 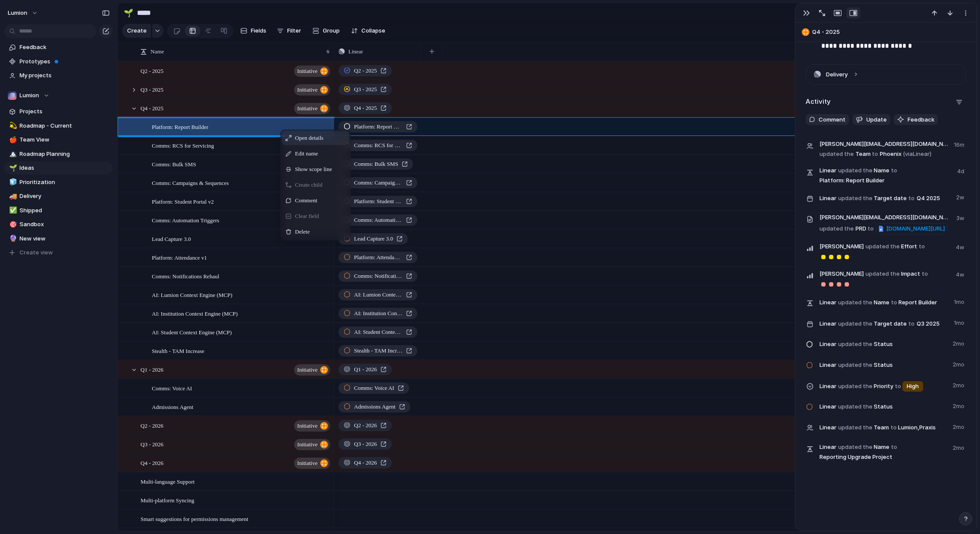 What do you see at coordinates (59, 126) in the screenshot?
I see `div: 💫Roadmap - Current` at bounding box center [59, 126].